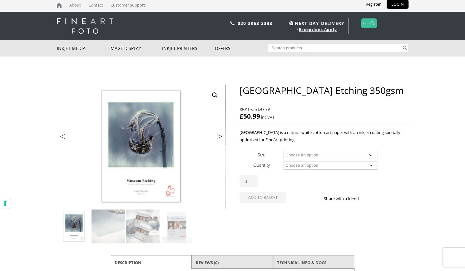 The height and width of the screenshot is (271, 465). Describe the element at coordinates (261, 155) in the screenshot. I see `label: Size` at that location.